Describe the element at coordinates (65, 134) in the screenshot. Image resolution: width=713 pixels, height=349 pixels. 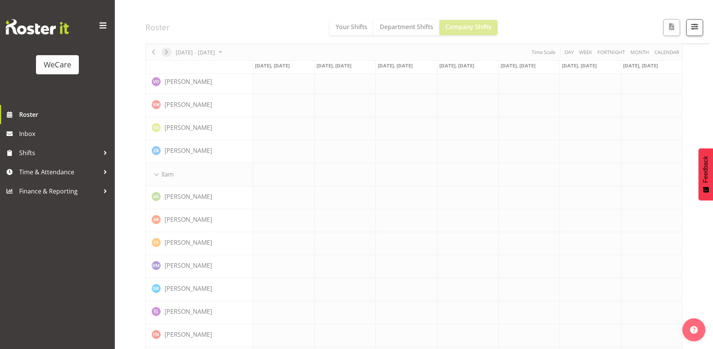
I see `span: Inbox` at that location.